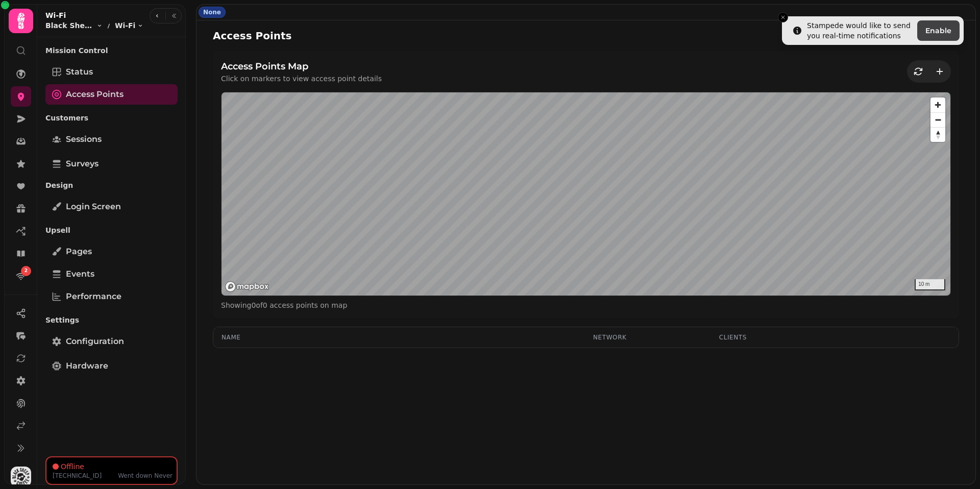 The image size is (980, 489). What do you see at coordinates (111, 50) in the screenshot?
I see `p: Mission Control` at bounding box center [111, 50].